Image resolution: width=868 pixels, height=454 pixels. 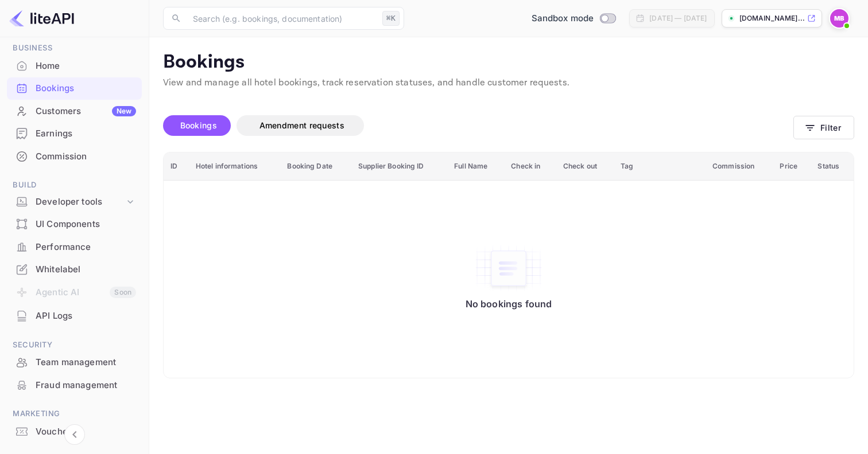 I want to click on a: Fraud management, so click(x=74, y=385).